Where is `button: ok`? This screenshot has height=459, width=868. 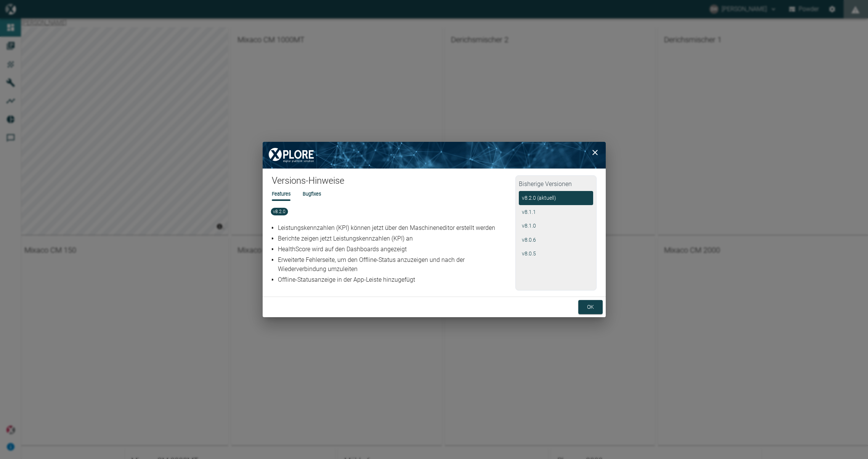
button: ok is located at coordinates (591, 306).